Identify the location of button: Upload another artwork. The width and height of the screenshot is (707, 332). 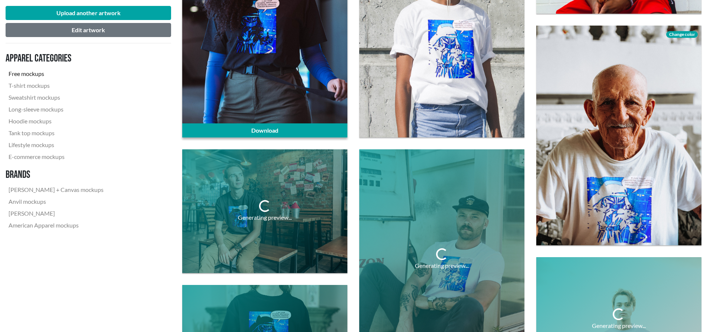
(88, 13).